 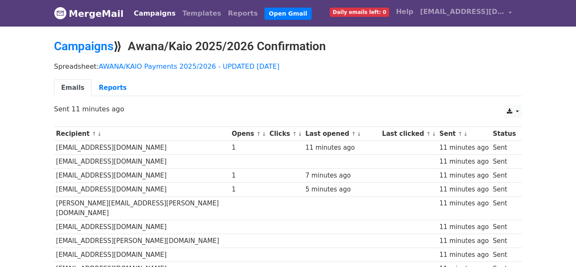 What do you see at coordinates (464, 134) in the screenshot?
I see `th: Sent` at bounding box center [464, 134].